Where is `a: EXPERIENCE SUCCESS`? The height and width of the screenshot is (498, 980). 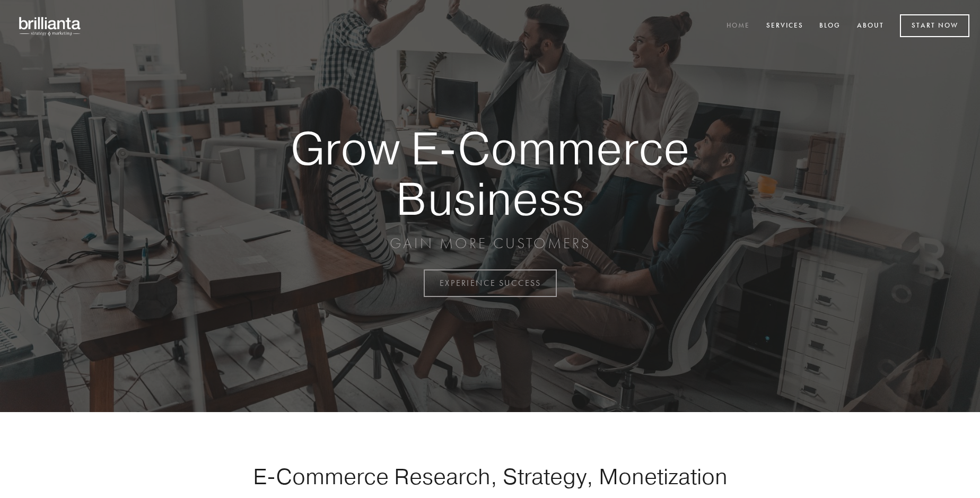
a: EXPERIENCE SUCCESS is located at coordinates (490, 283).